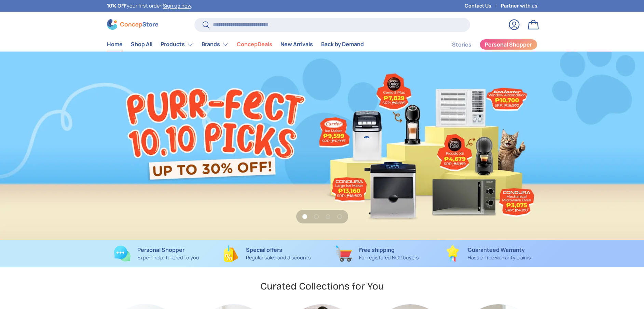  What do you see at coordinates (117, 5) in the screenshot?
I see `strong: 10% OFF` at bounding box center [117, 5].